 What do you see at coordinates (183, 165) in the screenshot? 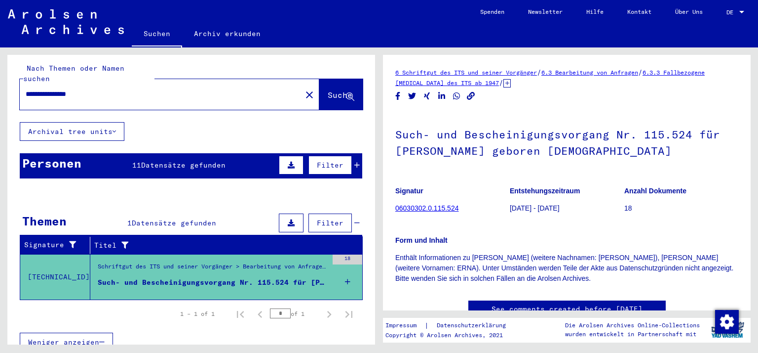
I see `span: Datensätze gefunden` at bounding box center [183, 165].